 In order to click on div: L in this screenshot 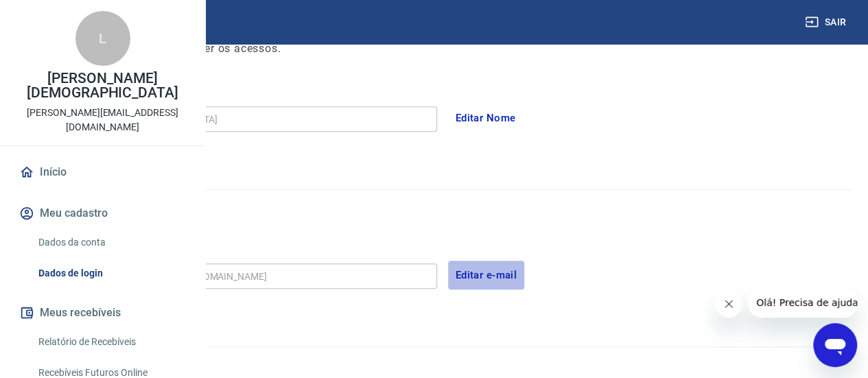, I will do `click(103, 39)`.